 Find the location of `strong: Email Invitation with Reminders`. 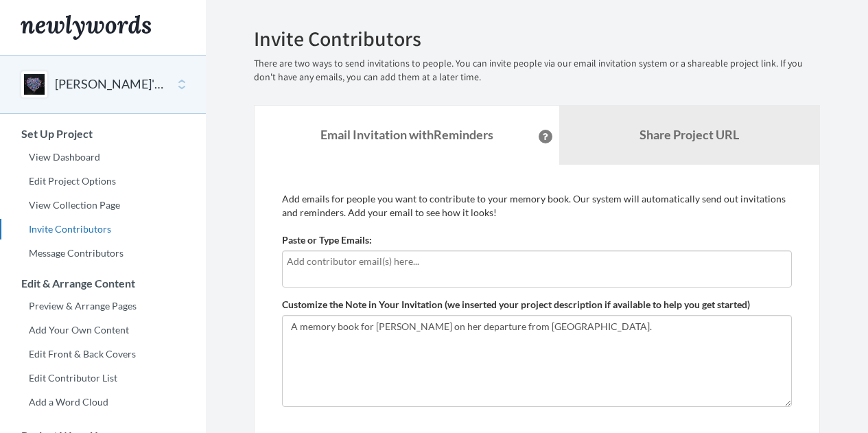

strong: Email Invitation with Reminders is located at coordinates (407, 135).